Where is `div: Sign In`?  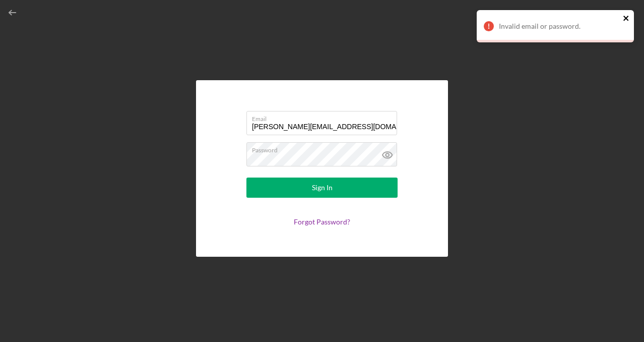
div: Sign In is located at coordinates (322, 187).